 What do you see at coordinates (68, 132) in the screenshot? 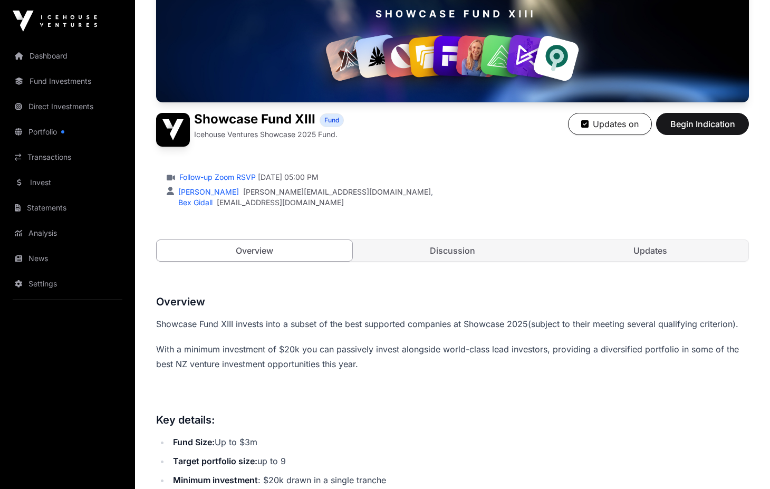
I see `a: Portfolio` at bounding box center [68, 132].